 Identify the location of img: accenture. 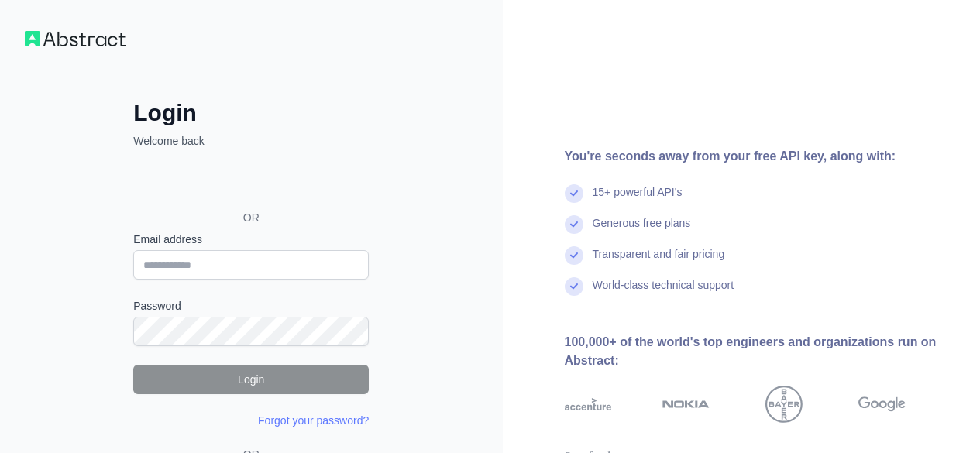
(588, 405).